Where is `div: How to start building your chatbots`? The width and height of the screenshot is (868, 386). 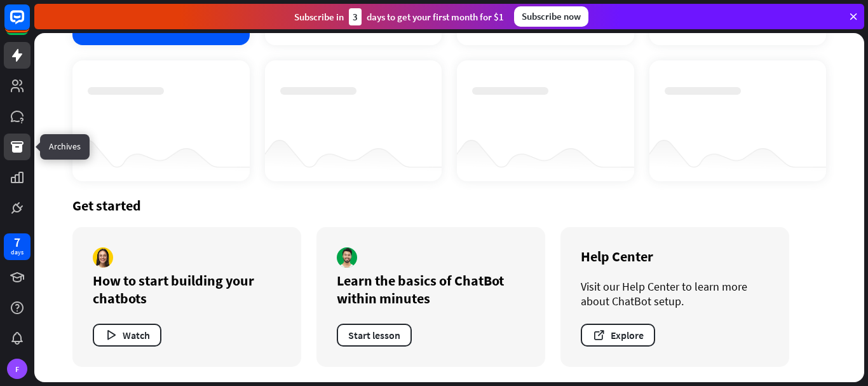
div: How to start building your chatbots is located at coordinates (187, 290).